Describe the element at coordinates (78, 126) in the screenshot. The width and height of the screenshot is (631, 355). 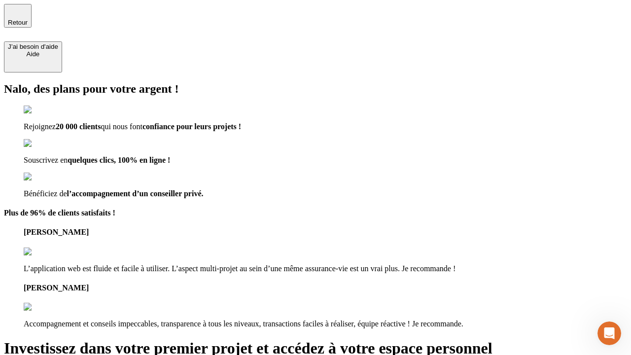
I see `span: 20 000 clients` at that location.